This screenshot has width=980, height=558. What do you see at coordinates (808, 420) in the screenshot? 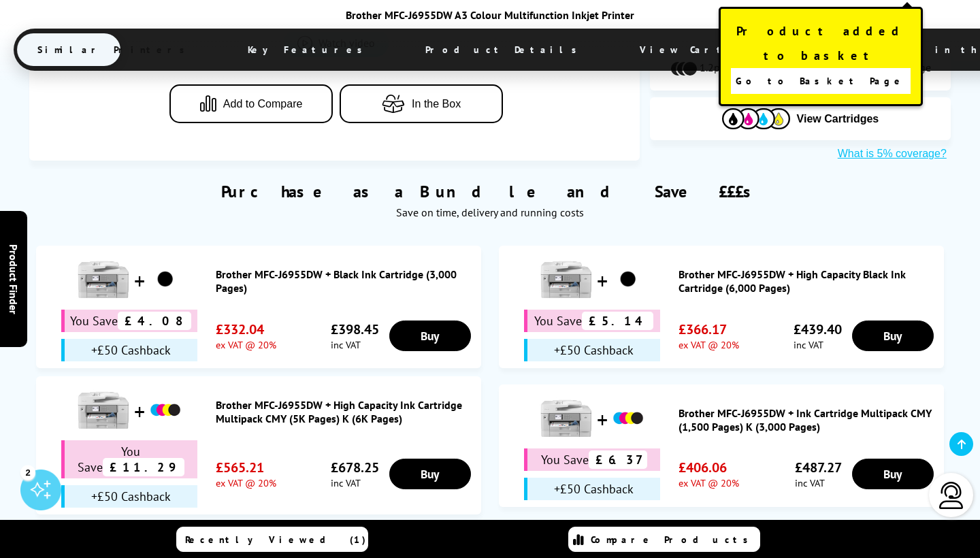
I see `a: Brother MFC-J6955DW + Ink Cartridge Multipack CMY (1,500 Pages) K (3,000 Pages)` at bounding box center [808, 420].